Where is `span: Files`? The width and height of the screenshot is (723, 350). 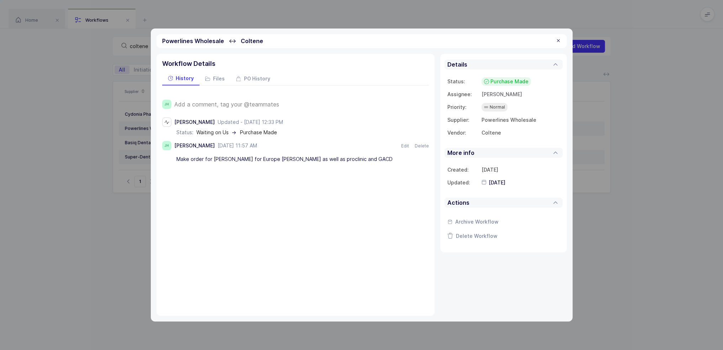
span: Files is located at coordinates (219, 79).